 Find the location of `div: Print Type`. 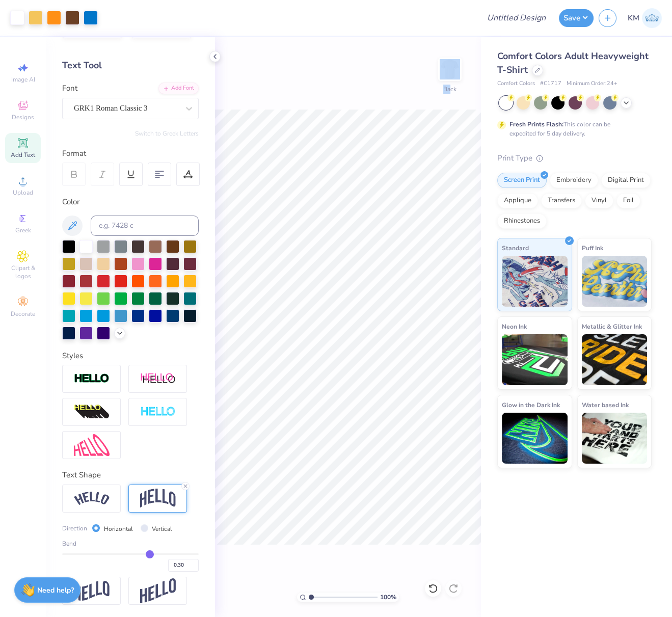

div: Print Type is located at coordinates (574, 158).